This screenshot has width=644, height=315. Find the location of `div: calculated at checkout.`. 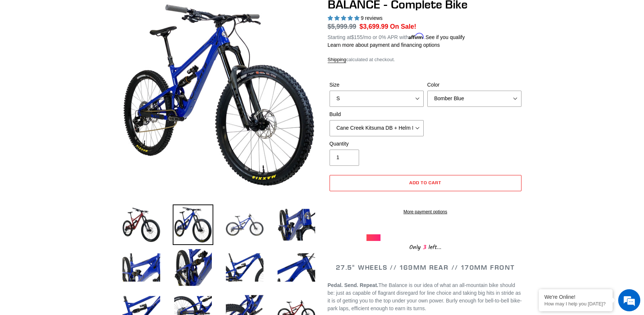

div: calculated at checkout. is located at coordinates (426, 60).